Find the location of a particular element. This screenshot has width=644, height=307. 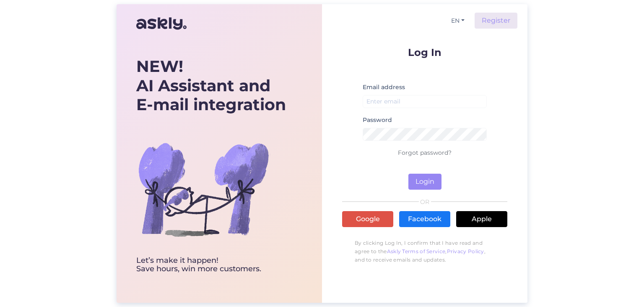

a: Apple is located at coordinates (482, 219).